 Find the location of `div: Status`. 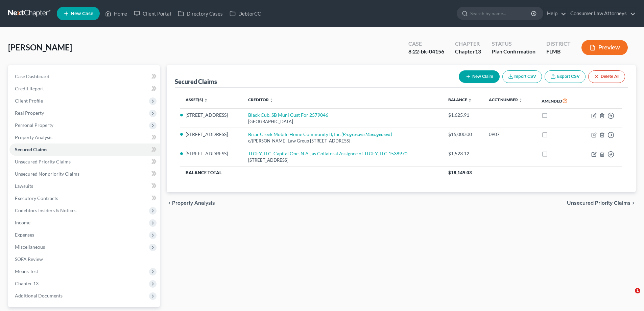

div: Status is located at coordinates (514, 44).